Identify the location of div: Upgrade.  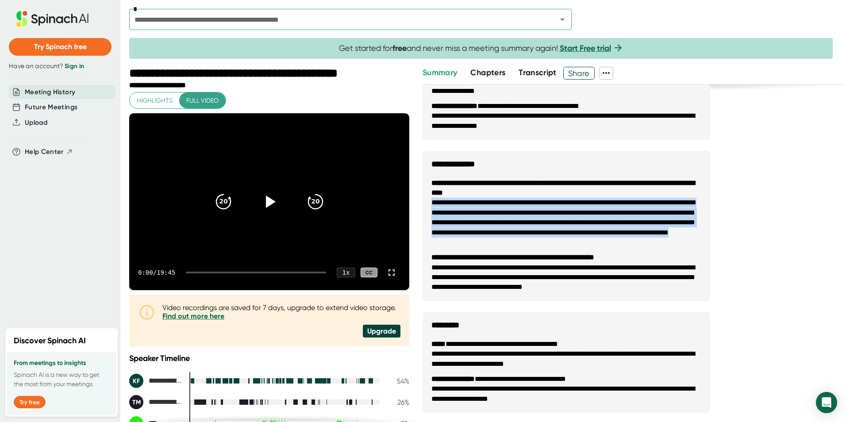
(381, 331).